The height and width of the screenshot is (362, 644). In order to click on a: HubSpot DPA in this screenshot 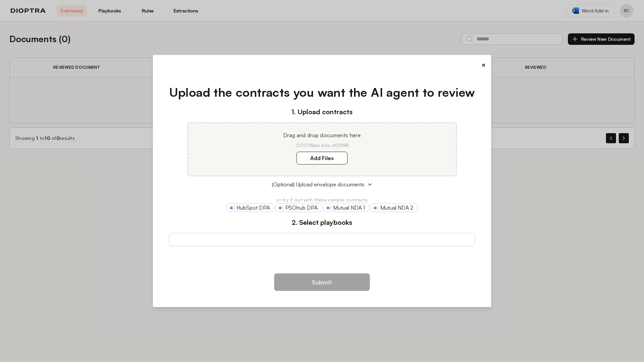, I will do `click(250, 208)`.